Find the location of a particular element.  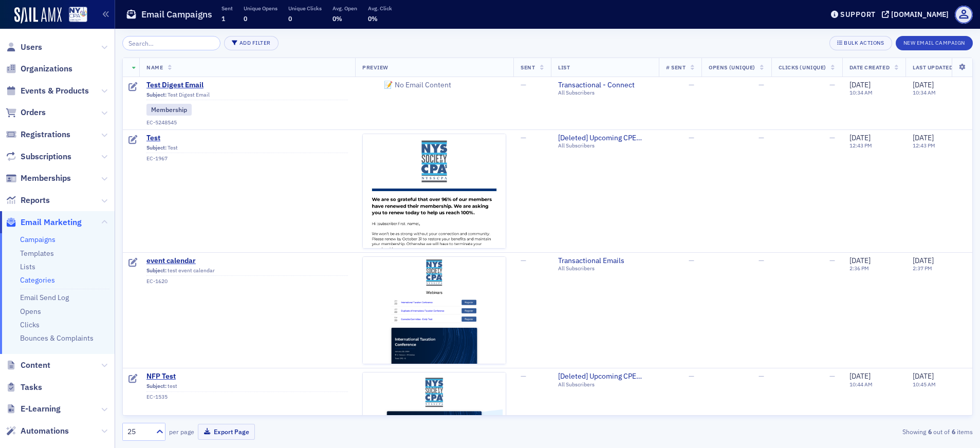

div: Test is located at coordinates (247, 149).